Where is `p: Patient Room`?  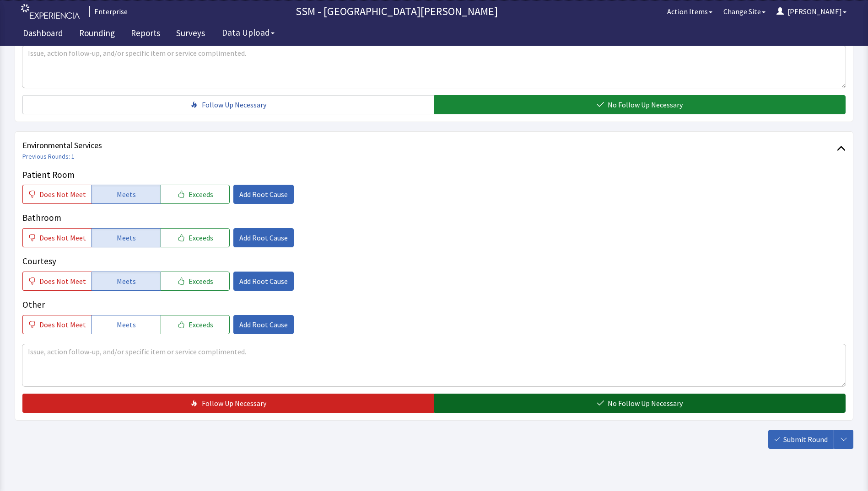
p: Patient Room is located at coordinates (434, 175).